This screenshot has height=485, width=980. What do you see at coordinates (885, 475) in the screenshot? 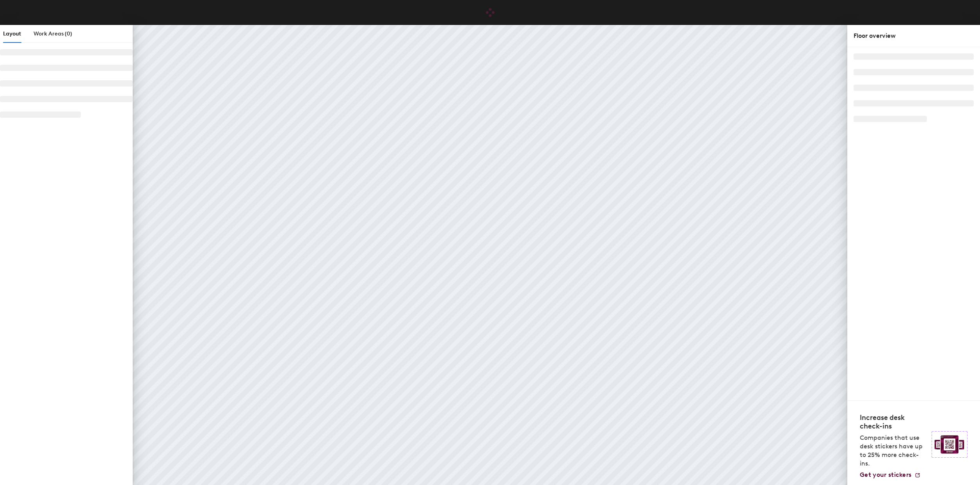
I see `span: Get your stickers` at bounding box center [885, 475].